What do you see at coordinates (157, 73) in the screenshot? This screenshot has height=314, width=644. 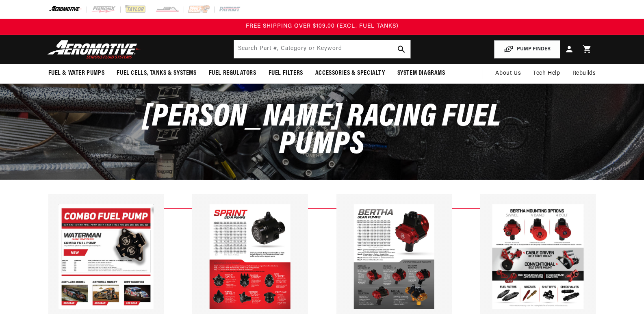 I see `span: Fuel Cells, Tanks & Systems` at bounding box center [157, 73].